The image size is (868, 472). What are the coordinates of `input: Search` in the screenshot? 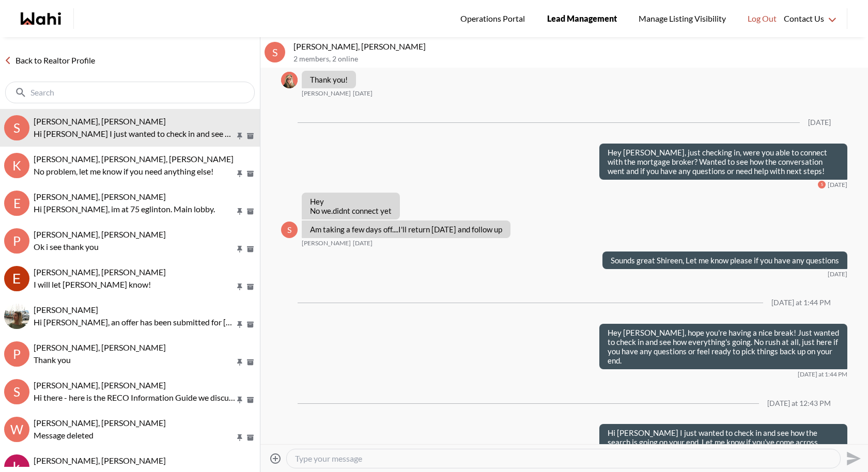 It's located at (131, 93).